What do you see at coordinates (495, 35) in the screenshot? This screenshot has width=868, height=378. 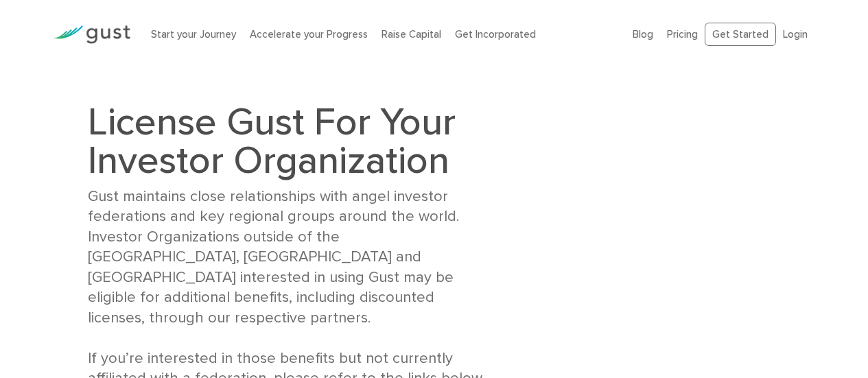 I see `a: Get Incorporated` at bounding box center [495, 35].